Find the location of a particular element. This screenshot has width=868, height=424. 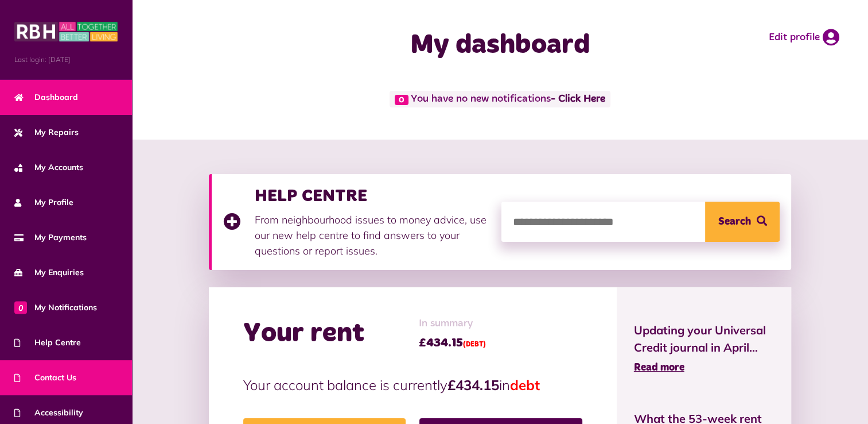

span: My Repairs is located at coordinates (47, 132).